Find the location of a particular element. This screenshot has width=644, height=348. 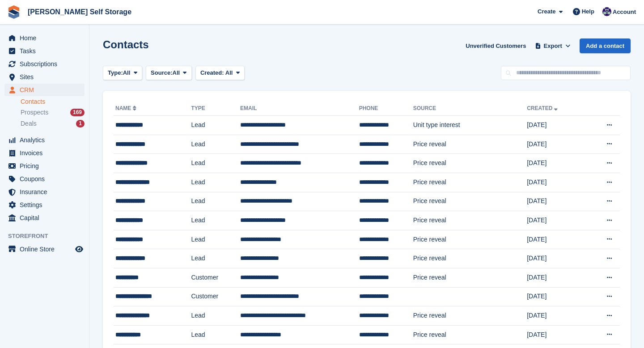

span: Settings is located at coordinates (46, 205).